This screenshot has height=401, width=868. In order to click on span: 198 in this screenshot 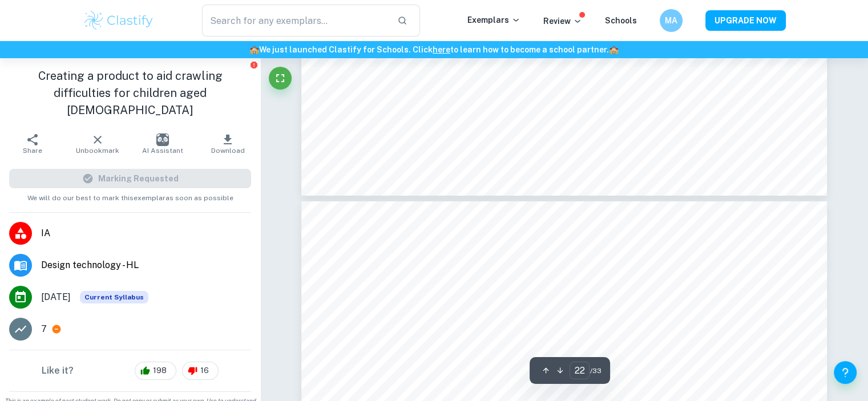, I will do `click(160, 371)`.